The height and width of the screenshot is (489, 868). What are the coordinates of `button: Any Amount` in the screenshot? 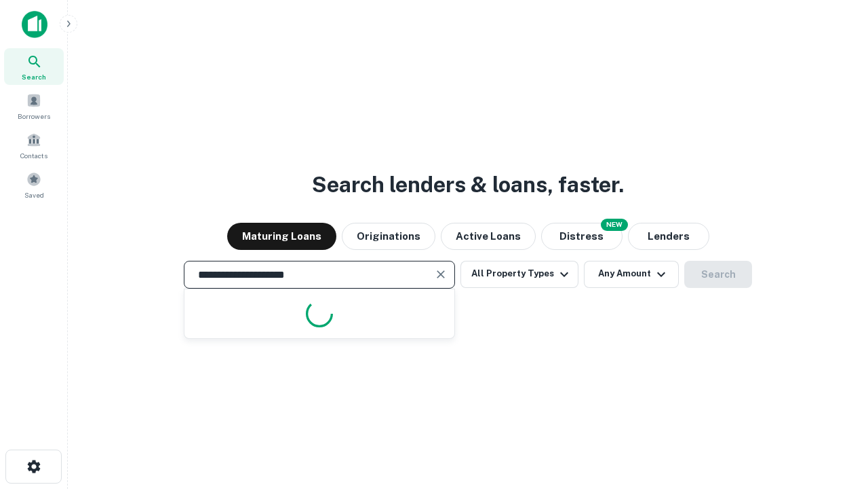 It's located at (631, 274).